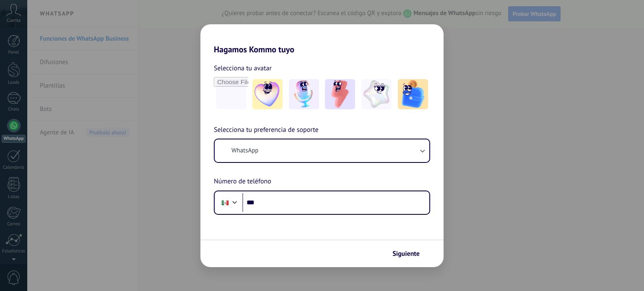 This screenshot has width=644, height=291. Describe the element at coordinates (406, 254) in the screenshot. I see `span: Siguiente` at that location.